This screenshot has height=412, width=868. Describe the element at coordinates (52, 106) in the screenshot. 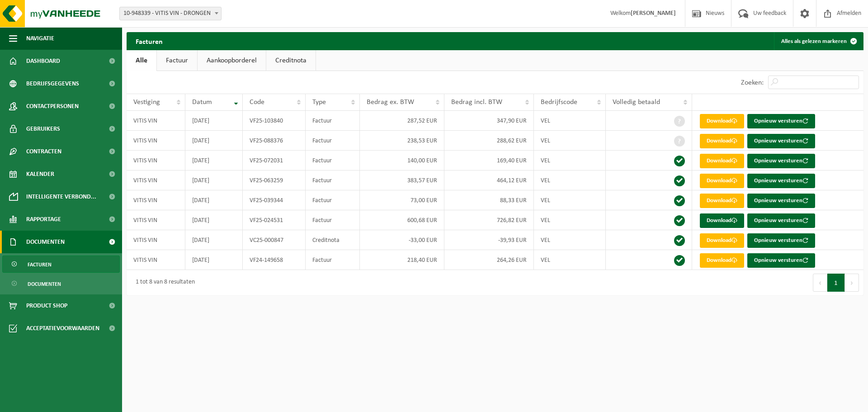

I see `span: Contactpersonen` at that location.